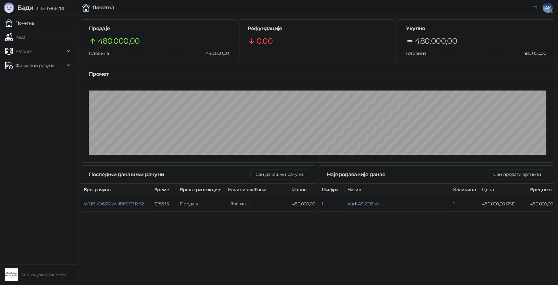 The height and width of the screenshot is (285, 558). I want to click on span: Фискални рачуни, so click(35, 65).